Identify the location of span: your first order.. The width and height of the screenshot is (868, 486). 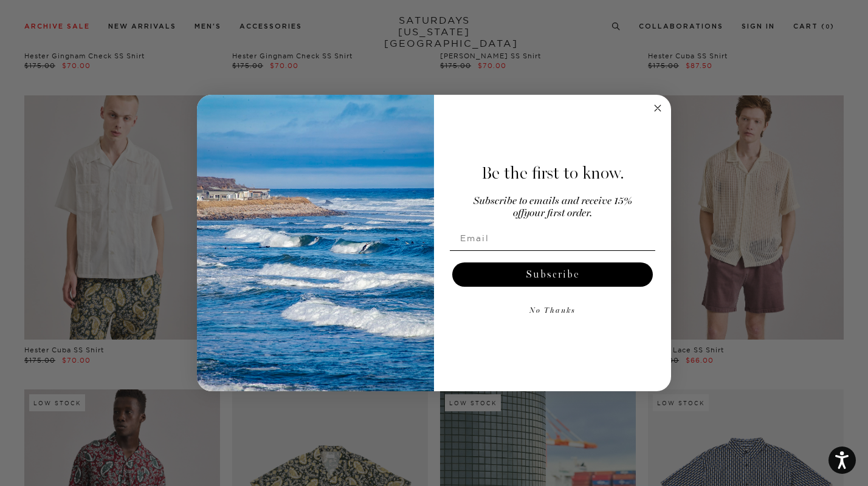
(558, 213).